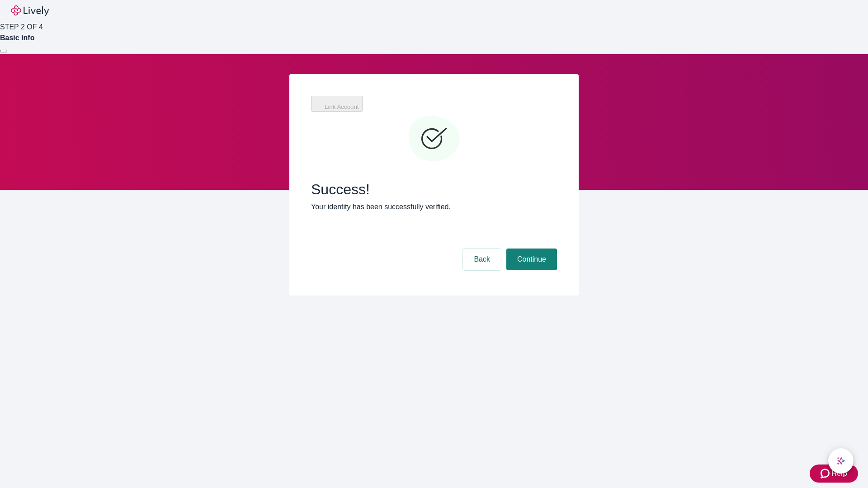 The width and height of the screenshot is (868, 488). Describe the element at coordinates (531, 259) in the screenshot. I see `button: Continue` at that location.